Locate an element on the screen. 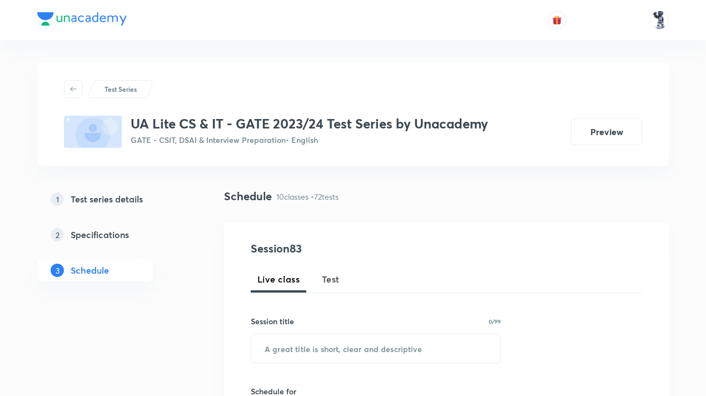 Image resolution: width=706 pixels, height=396 pixels. h6: Session title is located at coordinates (272, 321).